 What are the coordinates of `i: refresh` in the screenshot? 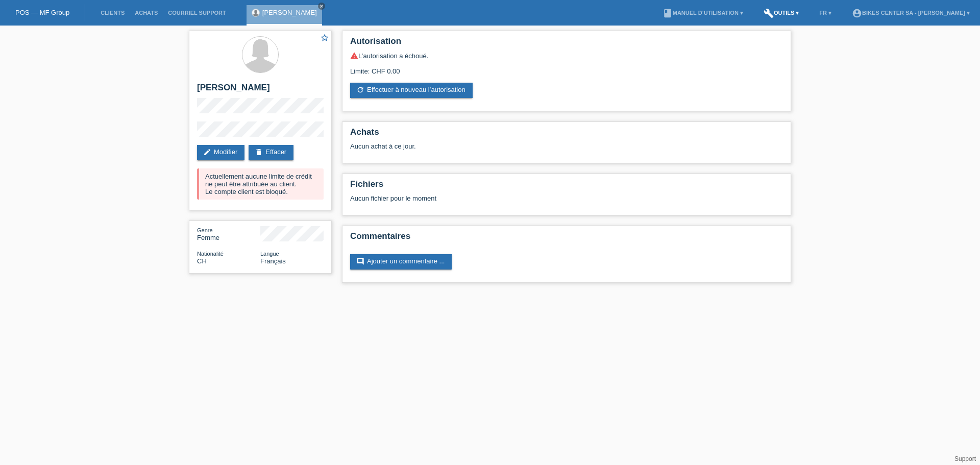 It's located at (361, 90).